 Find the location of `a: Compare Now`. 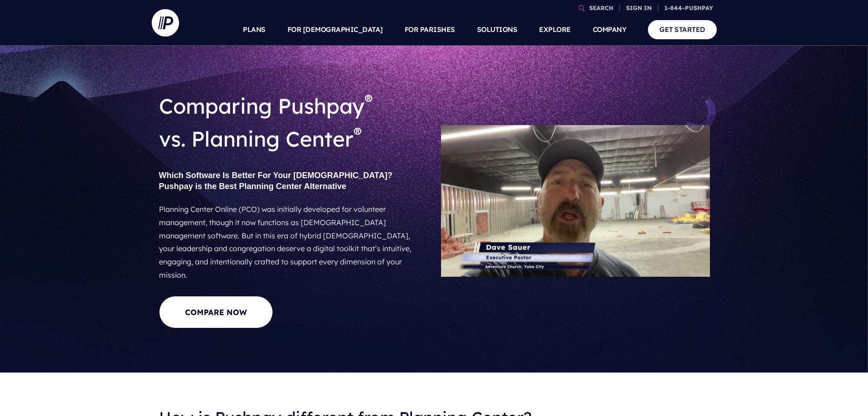

a: Compare Now is located at coordinates (216, 311).